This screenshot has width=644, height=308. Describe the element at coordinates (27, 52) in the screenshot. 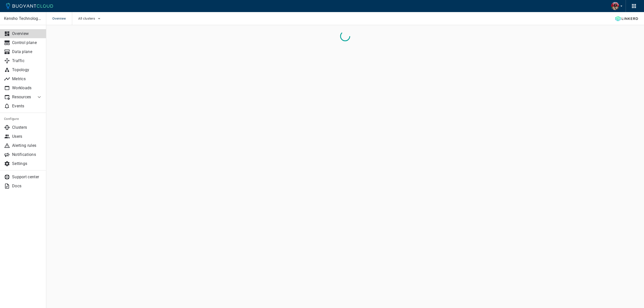

I see `p: Data plane` at that location.